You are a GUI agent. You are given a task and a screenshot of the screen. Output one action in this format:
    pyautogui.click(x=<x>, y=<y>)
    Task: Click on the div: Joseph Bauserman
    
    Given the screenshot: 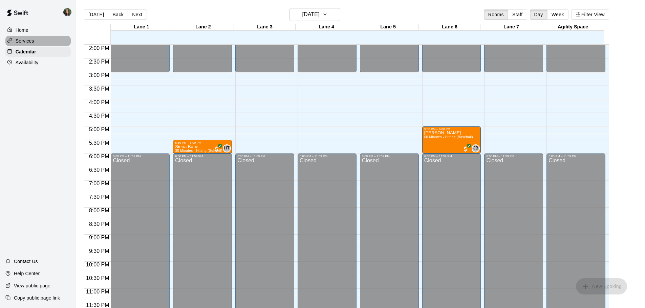 What is the action you would take?
    pyautogui.click(x=476, y=149)
    